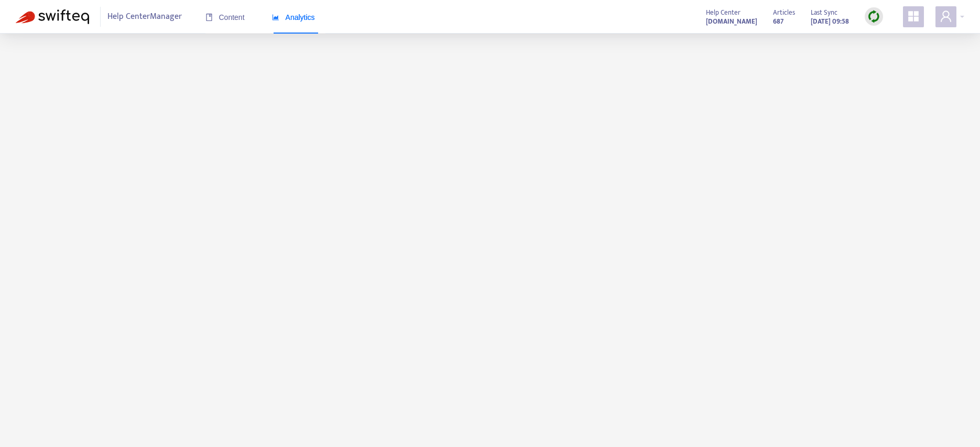  I want to click on span: area-chart, so click(276, 17).